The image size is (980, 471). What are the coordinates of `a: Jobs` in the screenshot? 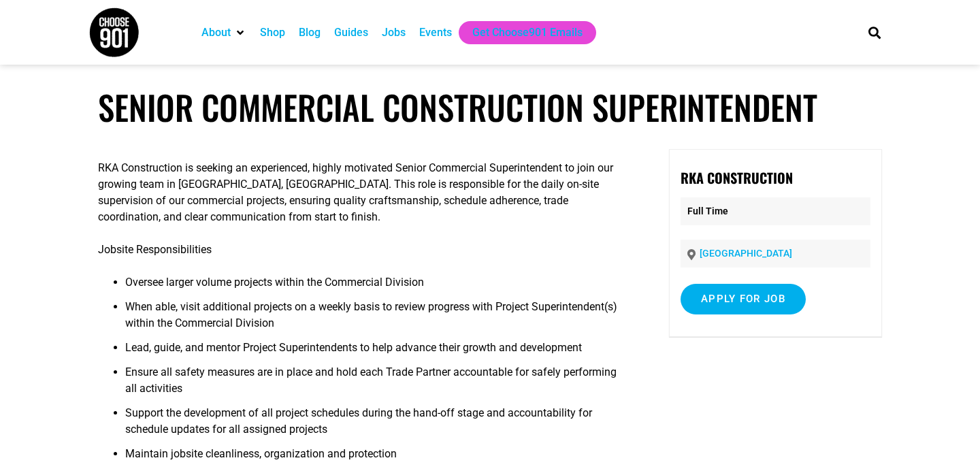 It's located at (393, 33).